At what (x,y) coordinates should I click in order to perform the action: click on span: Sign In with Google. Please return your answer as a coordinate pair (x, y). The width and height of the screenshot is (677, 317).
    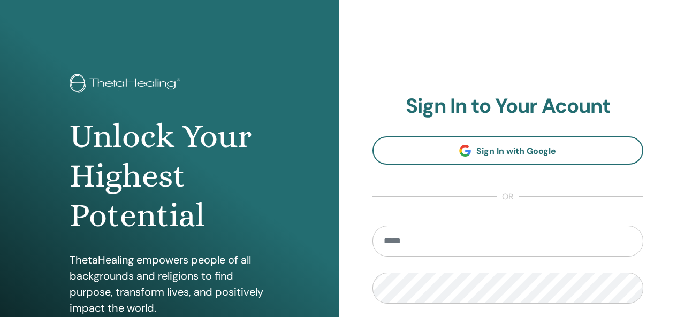
    Looking at the image, I should click on (516, 151).